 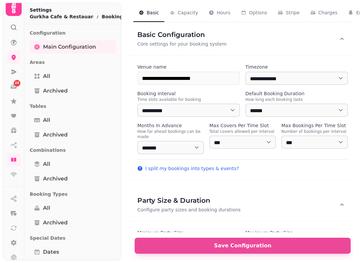 I want to click on span: Basic, so click(x=153, y=13).